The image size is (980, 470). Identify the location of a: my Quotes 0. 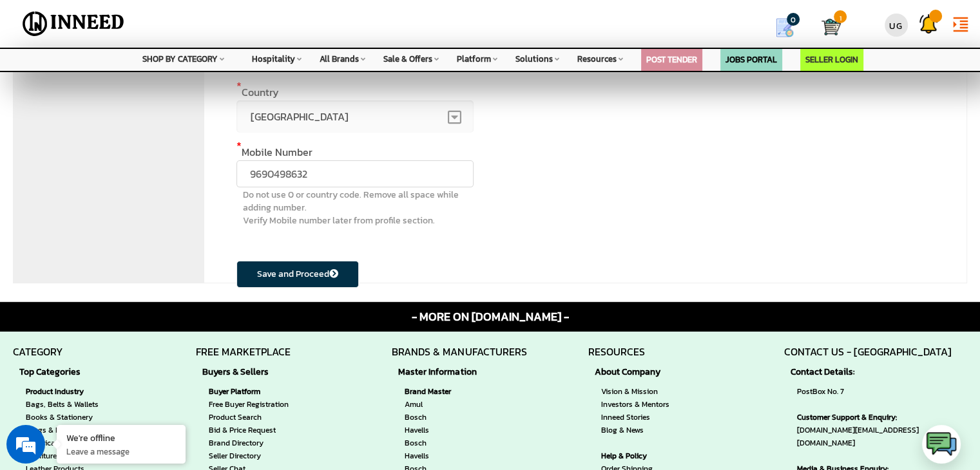
(789, 28).